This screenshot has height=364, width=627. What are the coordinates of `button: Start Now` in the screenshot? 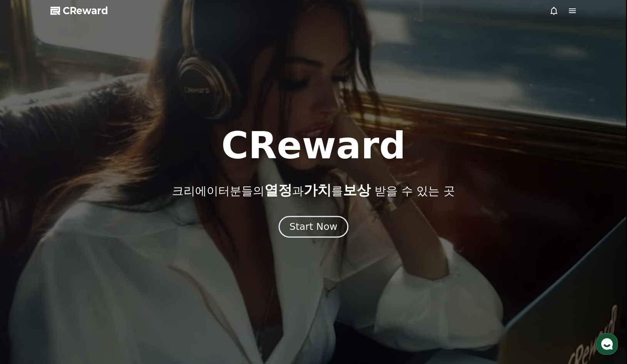 It's located at (313, 226).